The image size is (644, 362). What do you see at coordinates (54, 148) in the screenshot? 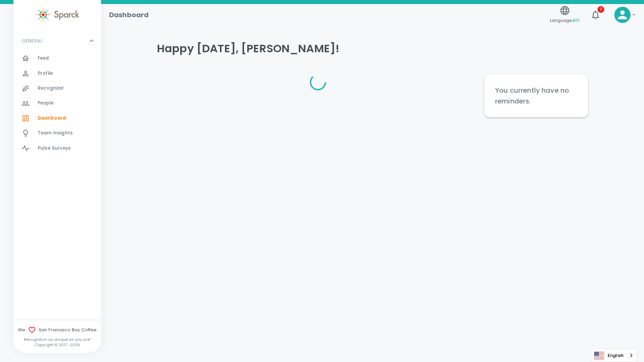
I see `span: Pulse Surveys` at bounding box center [54, 148].